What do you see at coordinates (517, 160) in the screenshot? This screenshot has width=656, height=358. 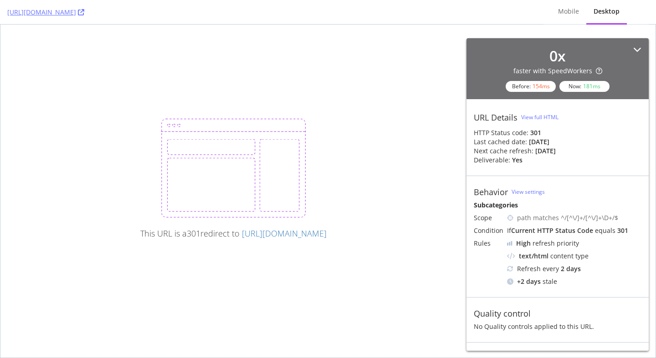 I see `div: Yes` at bounding box center [517, 160].